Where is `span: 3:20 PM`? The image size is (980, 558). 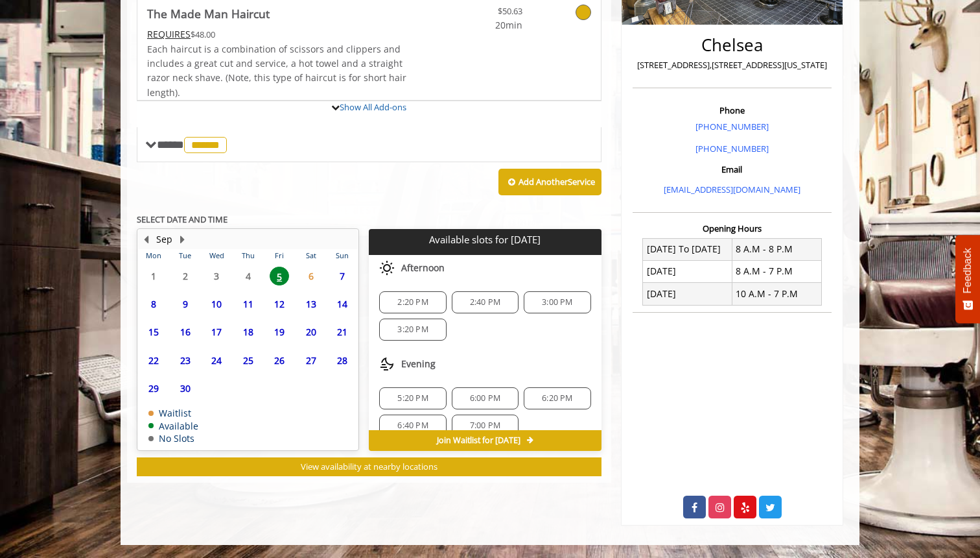 span: 3:20 PM is located at coordinates (412, 329).